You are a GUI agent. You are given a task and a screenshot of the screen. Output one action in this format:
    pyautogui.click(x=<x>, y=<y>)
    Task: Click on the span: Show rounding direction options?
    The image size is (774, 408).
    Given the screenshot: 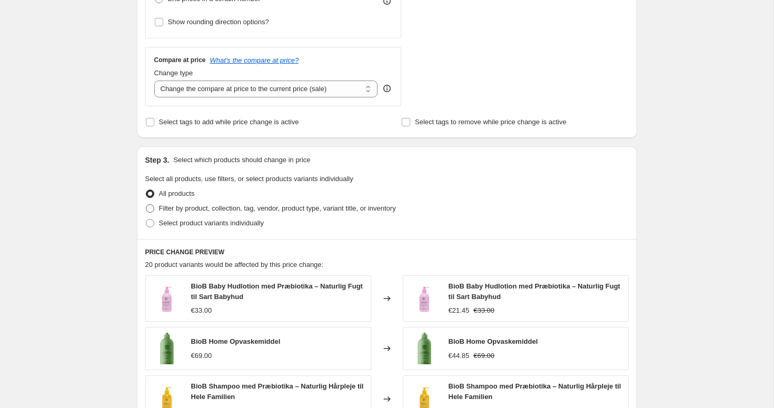 What is the action you would take?
    pyautogui.click(x=219, y=22)
    